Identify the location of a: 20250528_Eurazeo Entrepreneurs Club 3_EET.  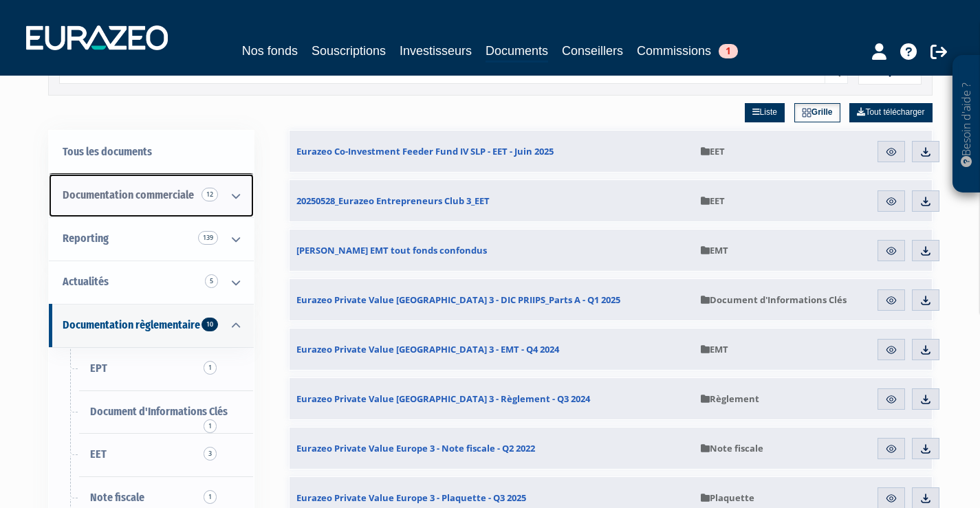
(492, 201).